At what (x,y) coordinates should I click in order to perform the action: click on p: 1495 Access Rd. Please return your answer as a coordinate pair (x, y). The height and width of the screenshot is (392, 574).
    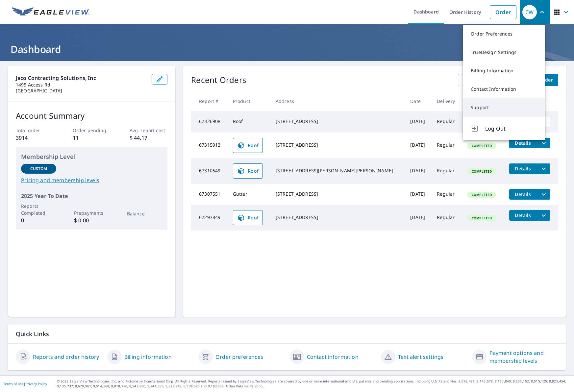
    Looking at the image, I should click on (81, 85).